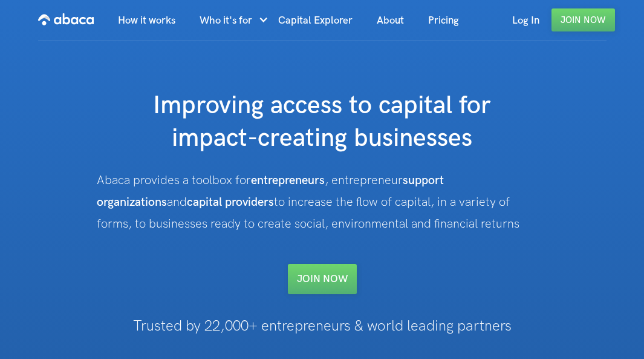 Image resolution: width=644 pixels, height=359 pixels. What do you see at coordinates (231, 202) in the screenshot?
I see `strong: capital providers` at bounding box center [231, 202].